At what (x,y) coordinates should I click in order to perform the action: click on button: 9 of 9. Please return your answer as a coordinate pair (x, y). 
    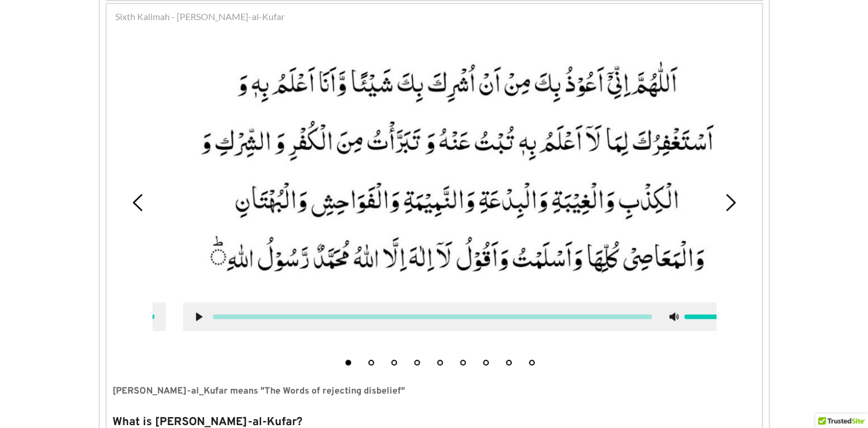
    Looking at the image, I should click on (532, 363).